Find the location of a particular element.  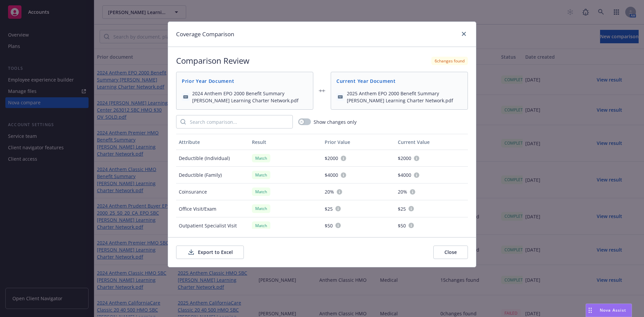

input: Search comparison... is located at coordinates (239, 122).